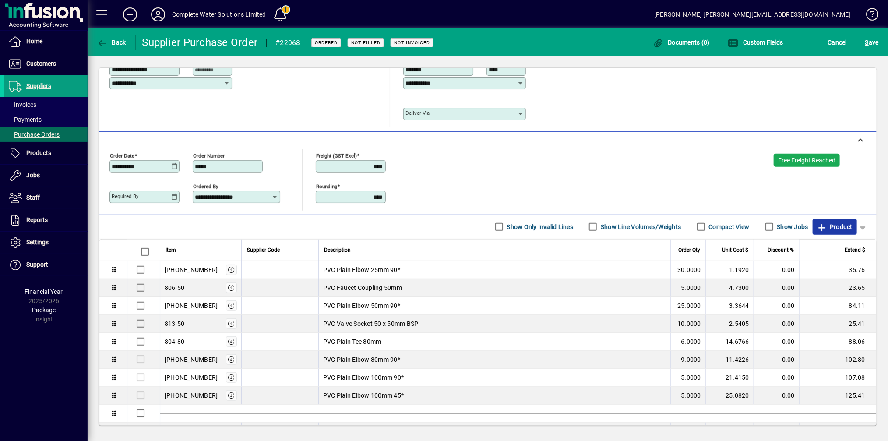 This screenshot has height=441, width=888. What do you see at coordinates (688, 431) in the screenshot?
I see `td: 3.0000` at bounding box center [688, 431].